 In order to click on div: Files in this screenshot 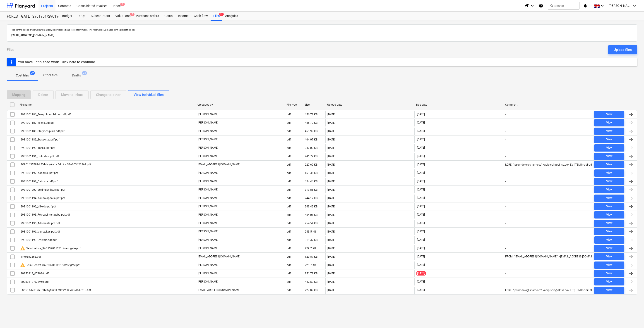, I will do `click(217, 16)`.